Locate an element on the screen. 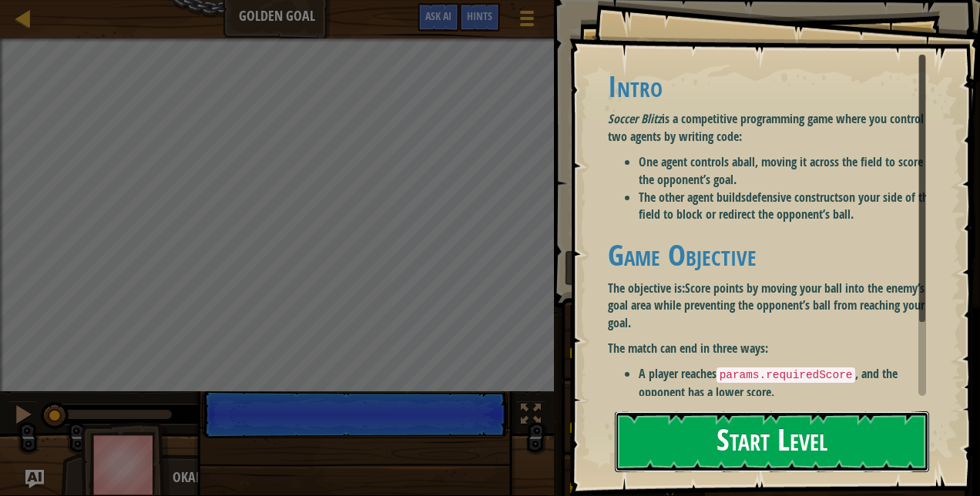 The image size is (980, 496). button: Show game menu is located at coordinates (527, 21).